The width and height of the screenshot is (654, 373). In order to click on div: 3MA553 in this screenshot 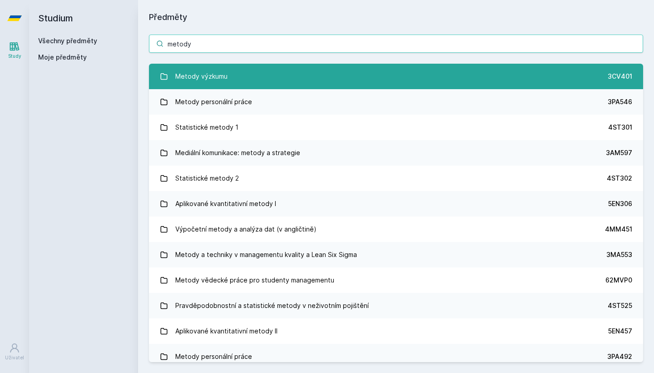, I will do `click(619, 254)`.